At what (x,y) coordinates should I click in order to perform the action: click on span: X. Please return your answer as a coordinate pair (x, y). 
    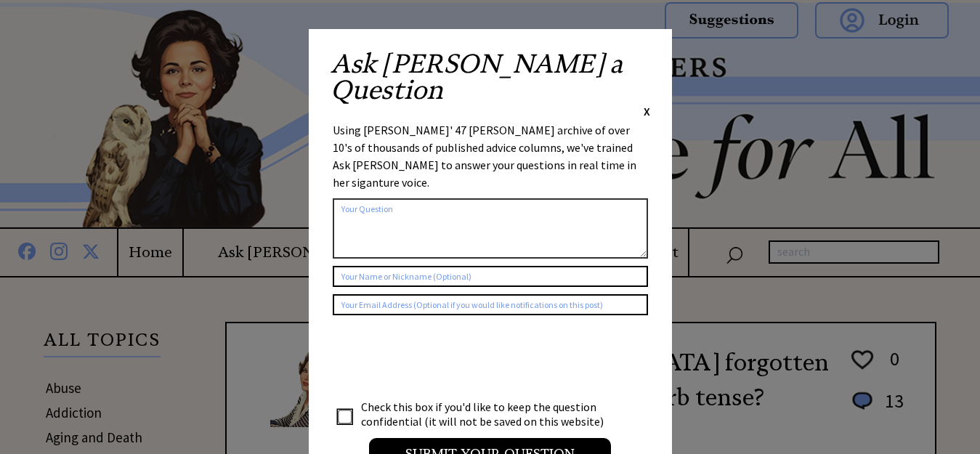
    Looking at the image, I should click on (647, 111).